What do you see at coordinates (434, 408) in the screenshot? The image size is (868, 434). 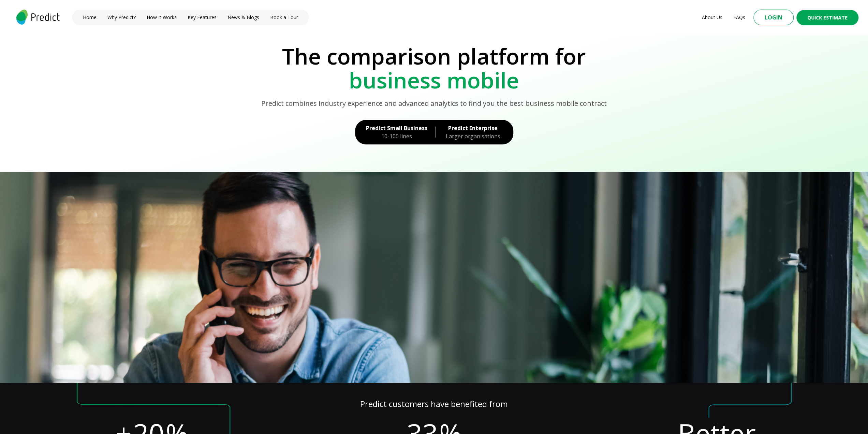 I see `p: Predict customers have benefited from` at bounding box center [434, 408].